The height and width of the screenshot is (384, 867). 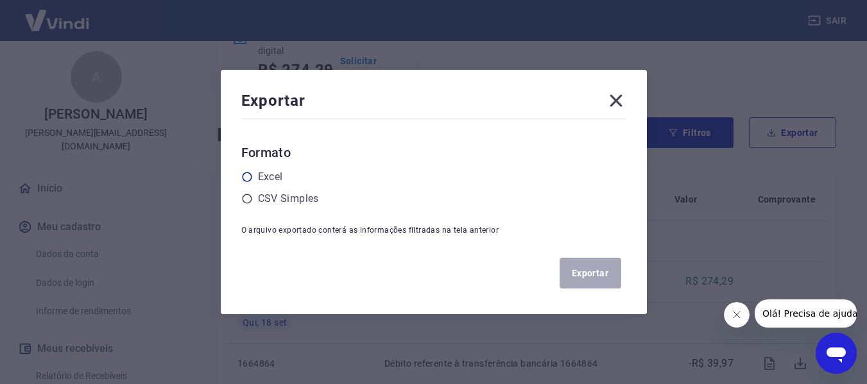 What do you see at coordinates (58, 14) in the screenshot?
I see `span: Olá! Precisa de ajuda?` at bounding box center [58, 14].